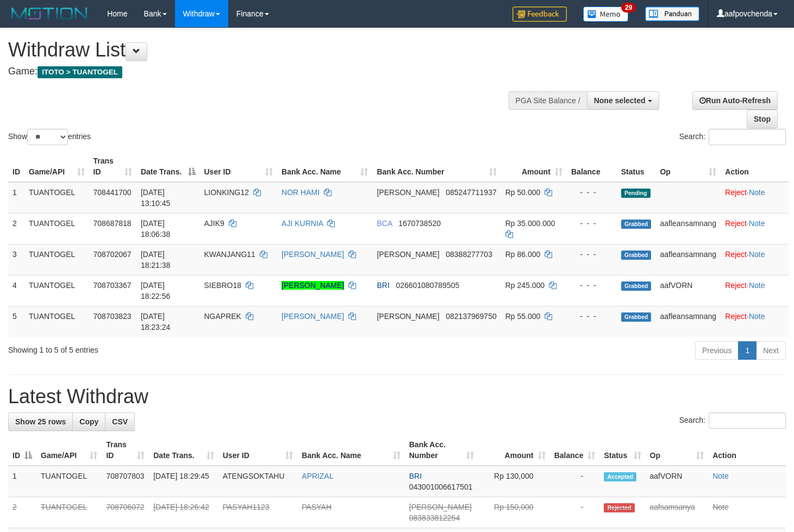 This screenshot has width=794, height=532. I want to click on img: Feedback.jpg, so click(539, 14).